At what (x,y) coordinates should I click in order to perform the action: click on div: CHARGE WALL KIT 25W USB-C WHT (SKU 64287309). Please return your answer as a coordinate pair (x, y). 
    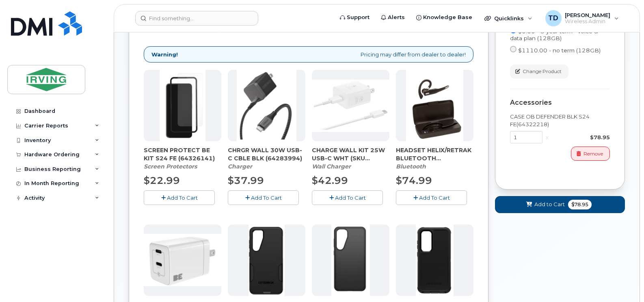
    Looking at the image, I should click on (350, 159).